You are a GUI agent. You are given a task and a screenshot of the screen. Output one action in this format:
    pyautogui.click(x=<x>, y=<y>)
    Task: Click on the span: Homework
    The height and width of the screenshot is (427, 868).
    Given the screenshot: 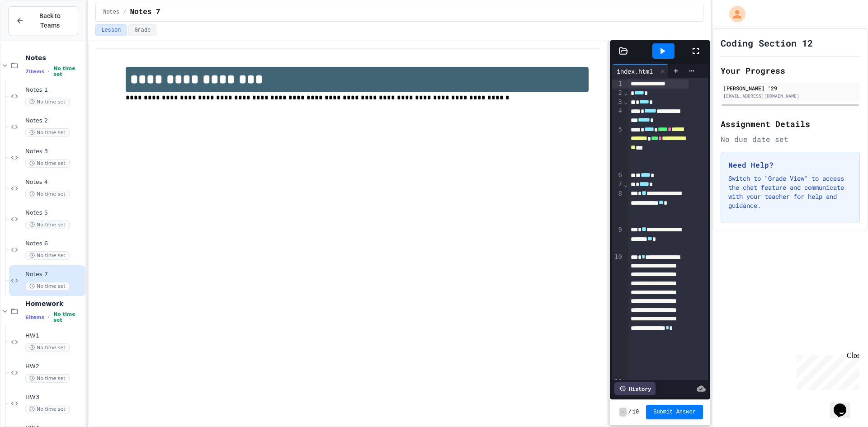 What is the action you would take?
    pyautogui.click(x=54, y=304)
    